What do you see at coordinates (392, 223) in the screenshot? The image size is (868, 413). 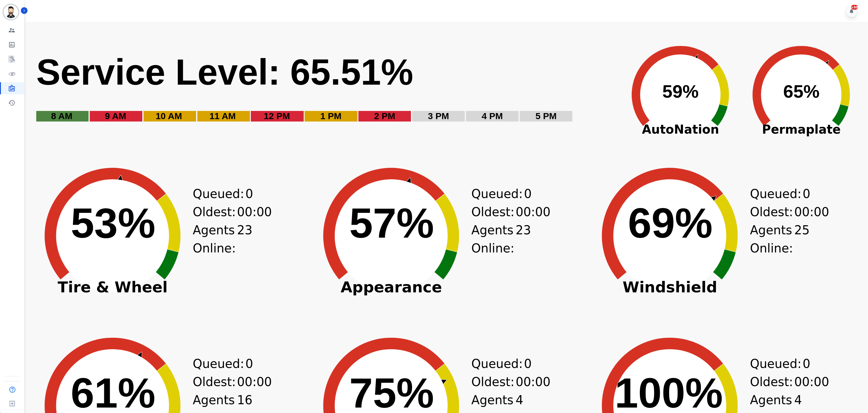 I see `text: 57%` at bounding box center [392, 223].